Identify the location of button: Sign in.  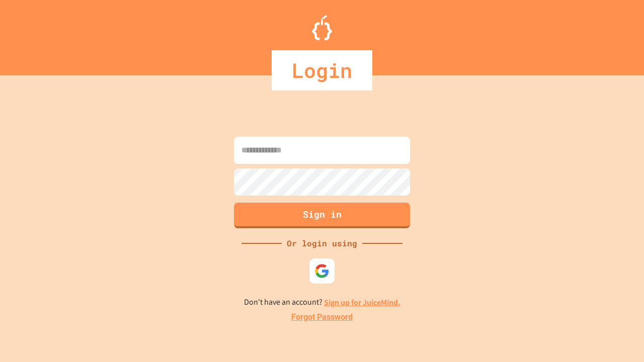
(322, 215).